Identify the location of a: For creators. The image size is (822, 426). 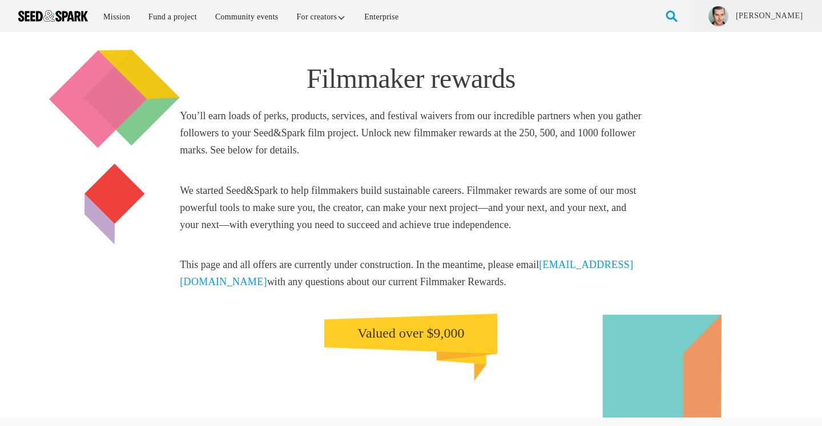
(321, 17).